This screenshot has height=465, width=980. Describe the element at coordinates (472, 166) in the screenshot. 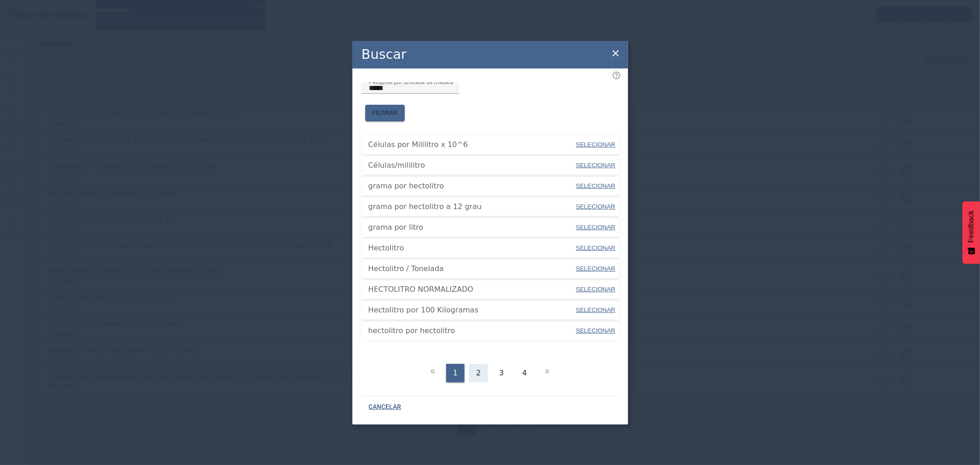

I see `span: Células/mililitro` at that location.